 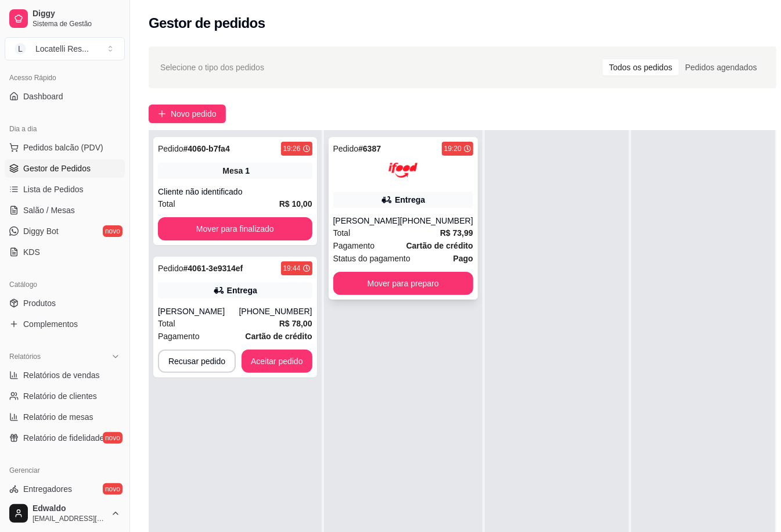 What do you see at coordinates (247, 171) in the screenshot?
I see `div: 1` at bounding box center [247, 171].